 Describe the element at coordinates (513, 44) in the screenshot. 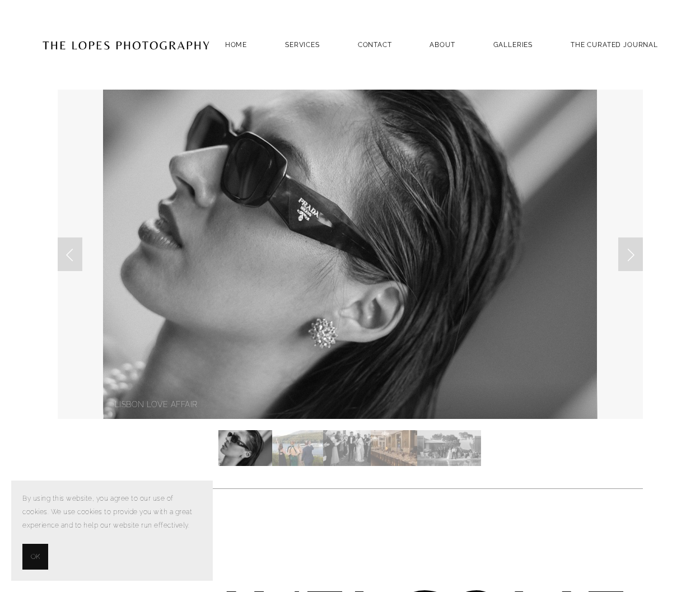

I see `a: GALLERIES` at that location.